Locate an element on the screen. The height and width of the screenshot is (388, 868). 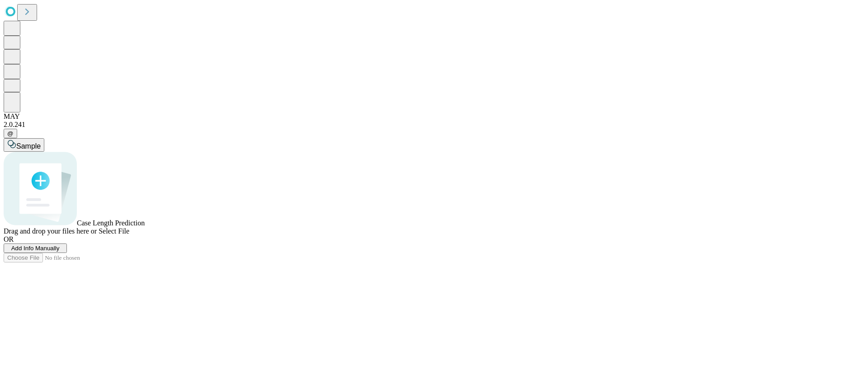
button: Sample is located at coordinates (24, 145).